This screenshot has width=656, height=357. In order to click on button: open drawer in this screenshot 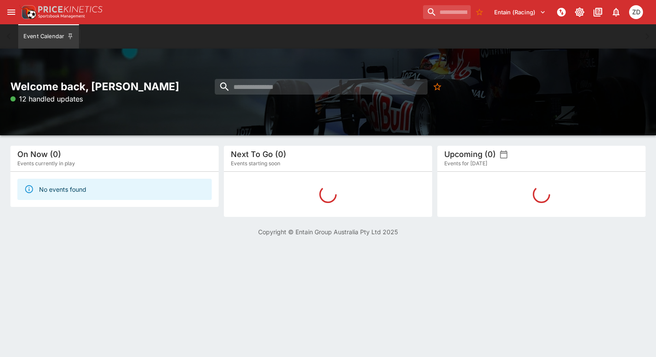, I will do `click(11, 12)`.